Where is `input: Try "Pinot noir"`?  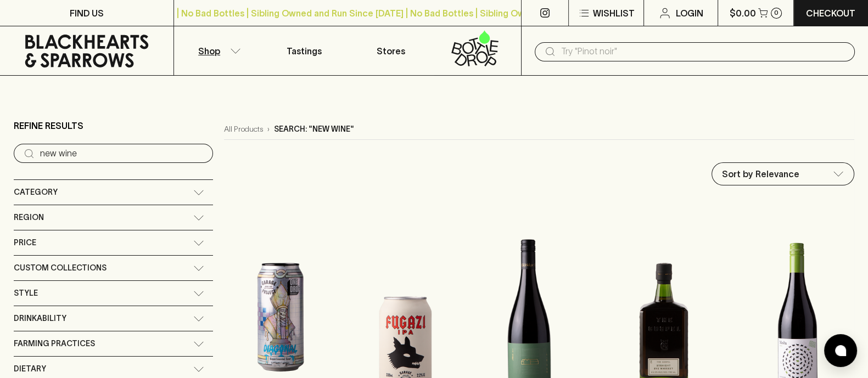
input: Try "Pinot noir" is located at coordinates (703, 51).